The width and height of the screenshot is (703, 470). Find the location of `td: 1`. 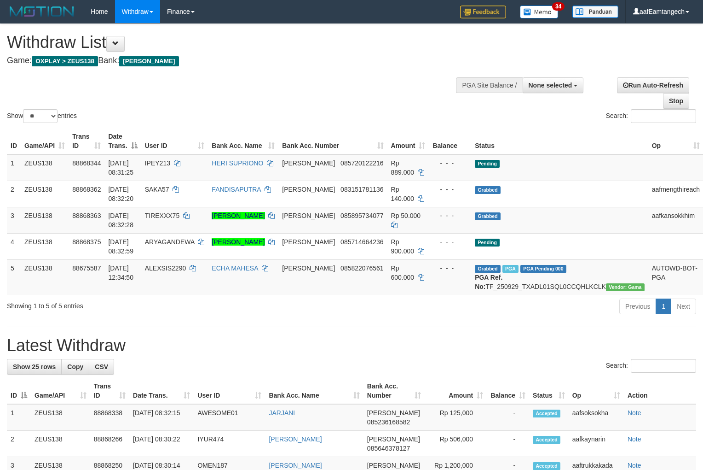

td: 1 is located at coordinates (14, 168).